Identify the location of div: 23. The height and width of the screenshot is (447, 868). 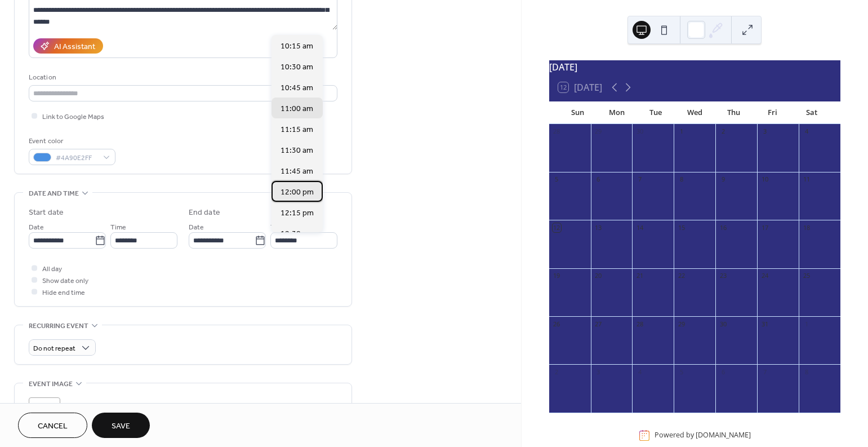
(722, 275).